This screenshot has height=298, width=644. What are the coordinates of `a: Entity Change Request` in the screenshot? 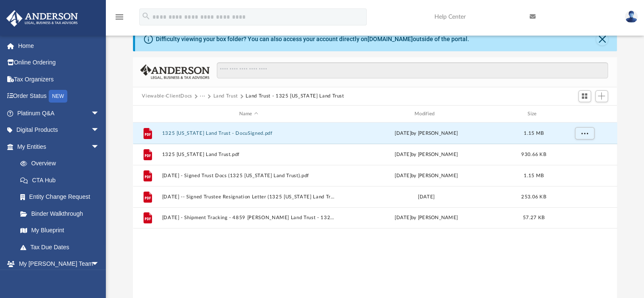 It's located at (62, 197).